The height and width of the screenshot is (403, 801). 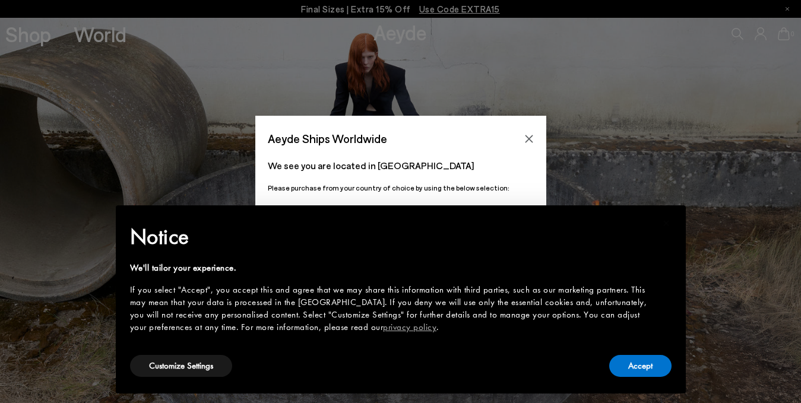 What do you see at coordinates (640, 366) in the screenshot?
I see `button: Accept` at bounding box center [640, 366].